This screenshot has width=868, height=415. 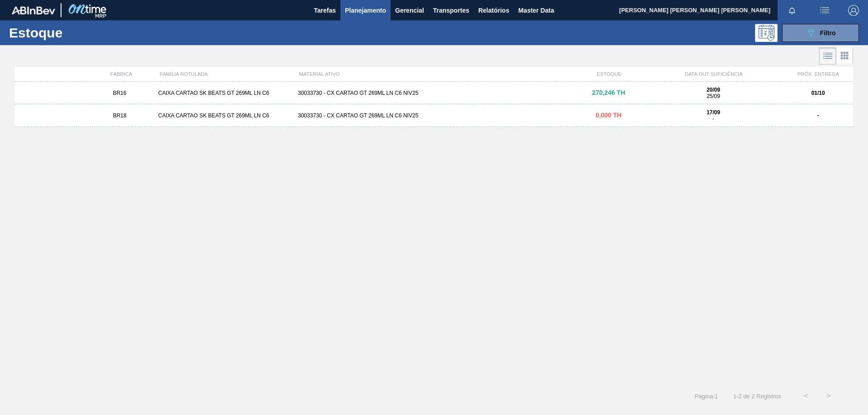 I want to click on span: Master Data, so click(x=535, y=10).